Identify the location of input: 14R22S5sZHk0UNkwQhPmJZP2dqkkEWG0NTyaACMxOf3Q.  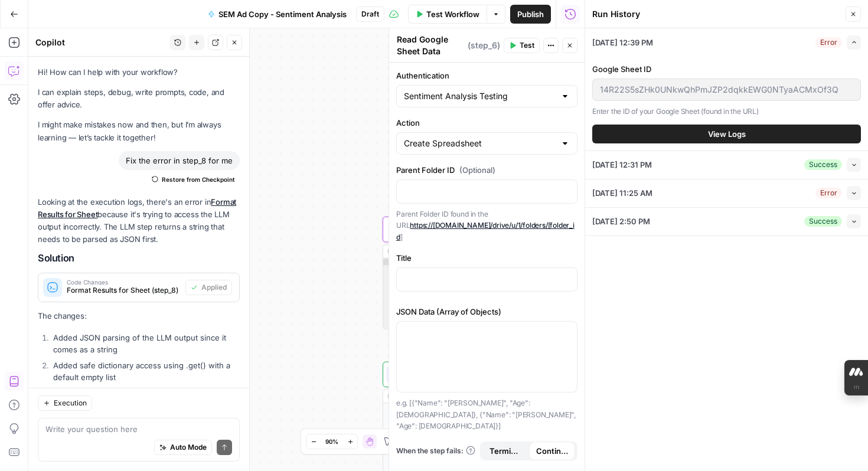
(726, 89).